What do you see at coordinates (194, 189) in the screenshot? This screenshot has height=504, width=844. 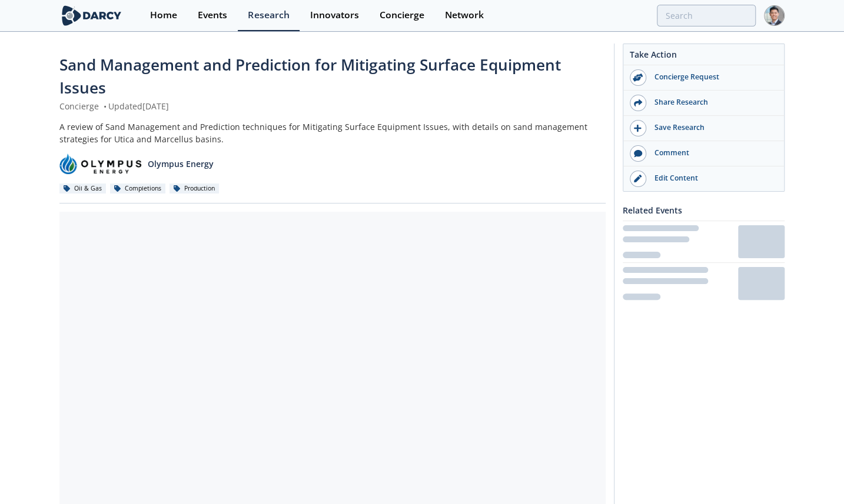 I see `div: Production` at bounding box center [194, 189].